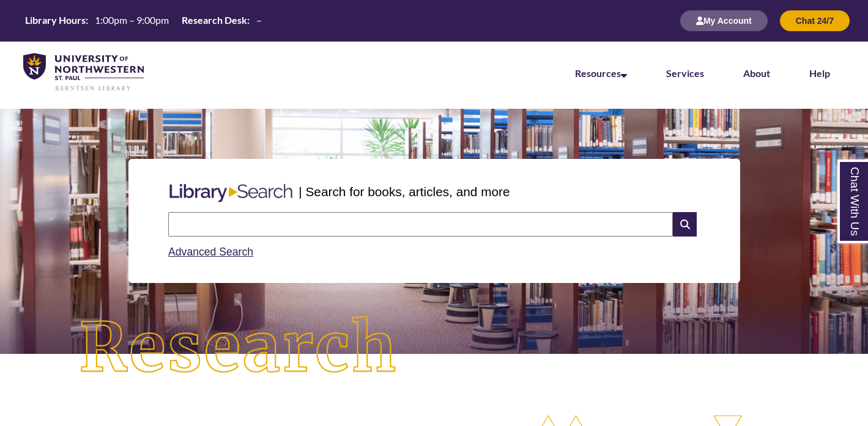 This screenshot has width=868, height=426. Describe the element at coordinates (757, 73) in the screenshot. I see `a: About` at that location.